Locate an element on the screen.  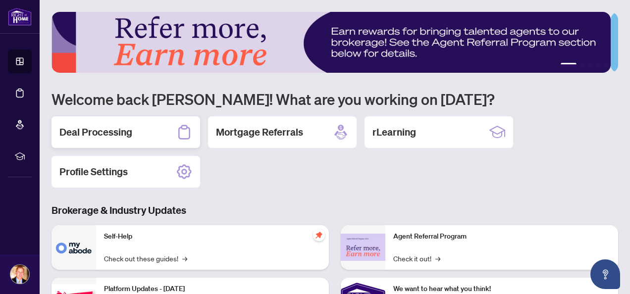
img: logo is located at coordinates (20, 16).